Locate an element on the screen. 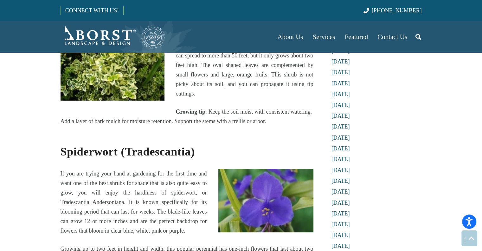  span: If you are trying your hand at gardening for the first time and want one of the best shrubs for s... is located at coordinates (134, 202).